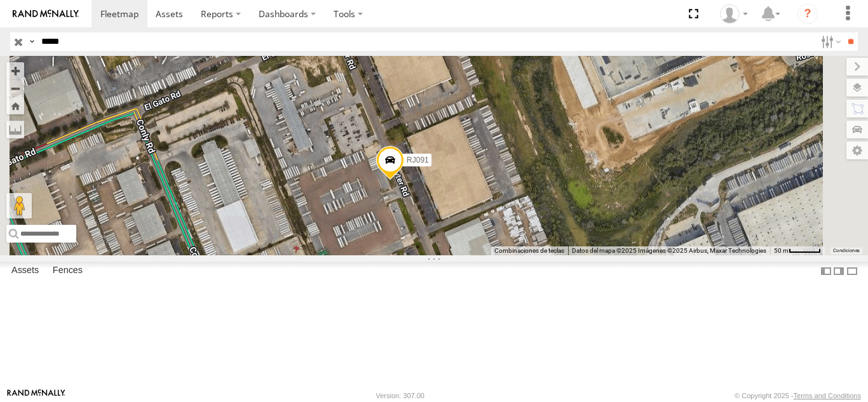 This screenshot has height=402, width=868. Describe the element at coordinates (37, 396) in the screenshot. I see `a: Visit our Website` at that location.